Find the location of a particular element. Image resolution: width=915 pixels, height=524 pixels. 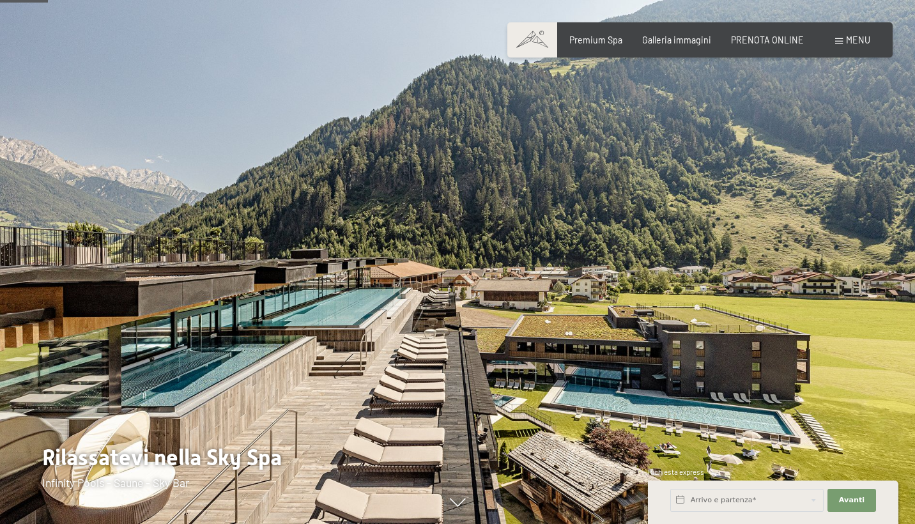

a: Premium Spa is located at coordinates (595, 40).